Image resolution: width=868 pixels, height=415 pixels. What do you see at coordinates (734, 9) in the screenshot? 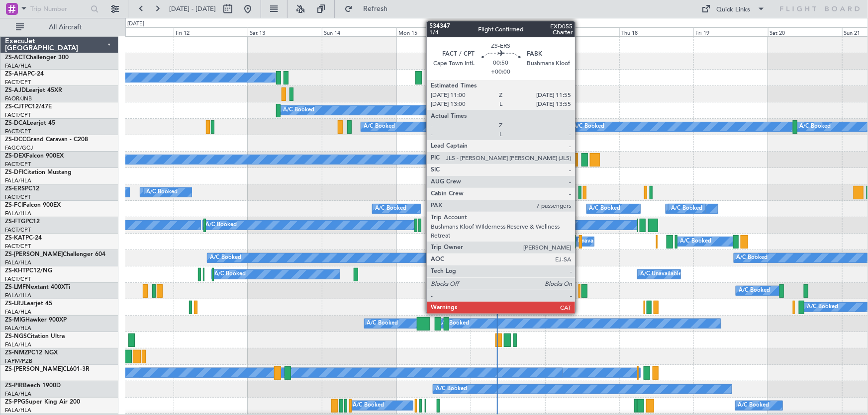
I see `button: Quick Links` at bounding box center [734, 9].